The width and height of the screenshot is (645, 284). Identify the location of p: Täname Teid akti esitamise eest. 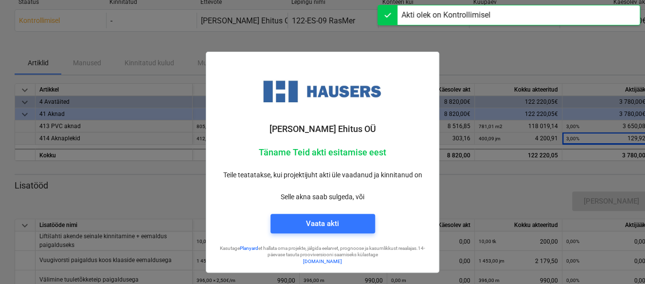
(323, 152).